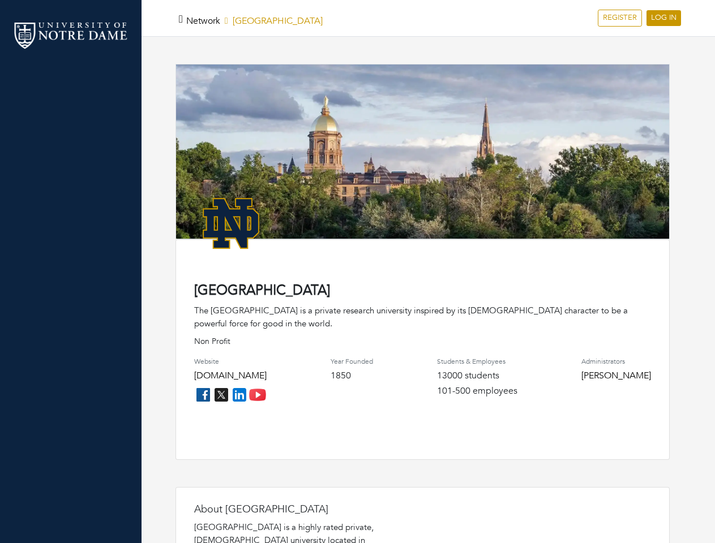 The image size is (715, 543). Describe the element at coordinates (231, 224) in the screenshot. I see `img: NotreDame_Logo.png` at that location.